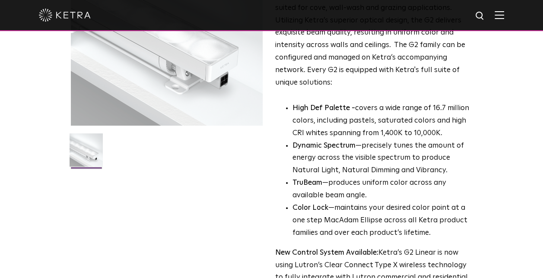  I want to click on img: Hamburger%20Nav.svg, so click(499, 15).